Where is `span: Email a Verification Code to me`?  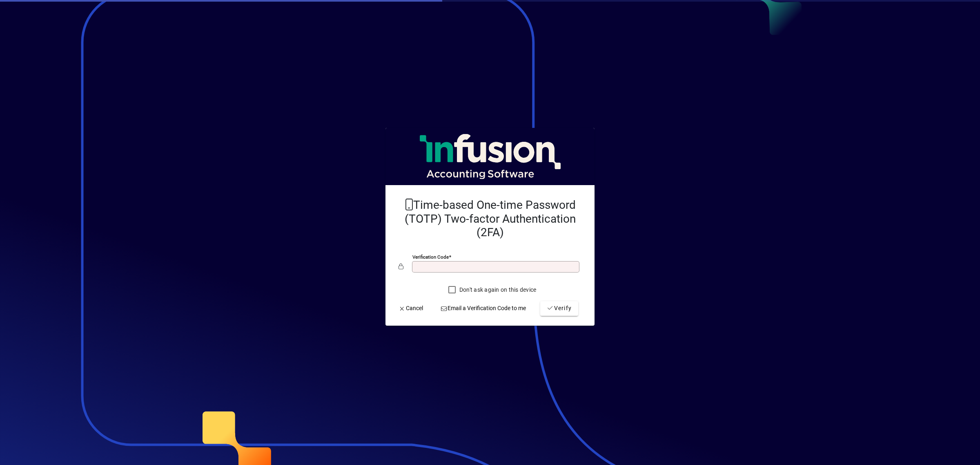
span: Email a Verification Code to me is located at coordinates (484, 308).